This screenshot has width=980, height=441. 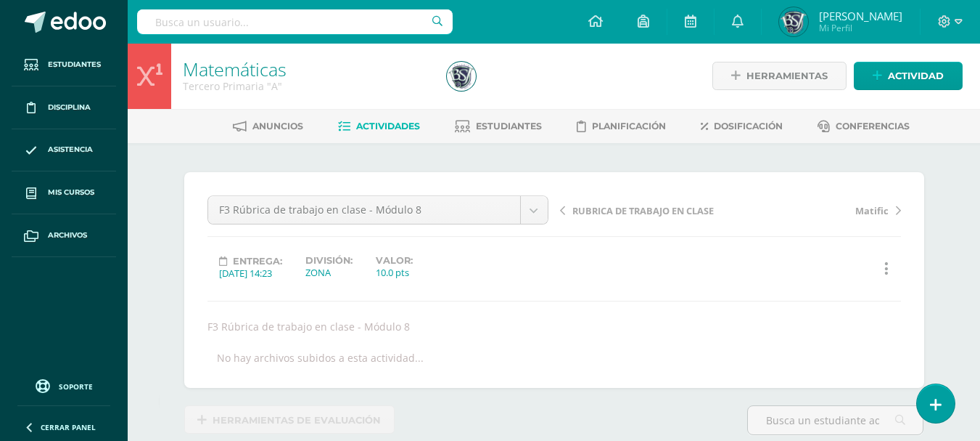 I want to click on a: Soporte, so click(x=64, y=385).